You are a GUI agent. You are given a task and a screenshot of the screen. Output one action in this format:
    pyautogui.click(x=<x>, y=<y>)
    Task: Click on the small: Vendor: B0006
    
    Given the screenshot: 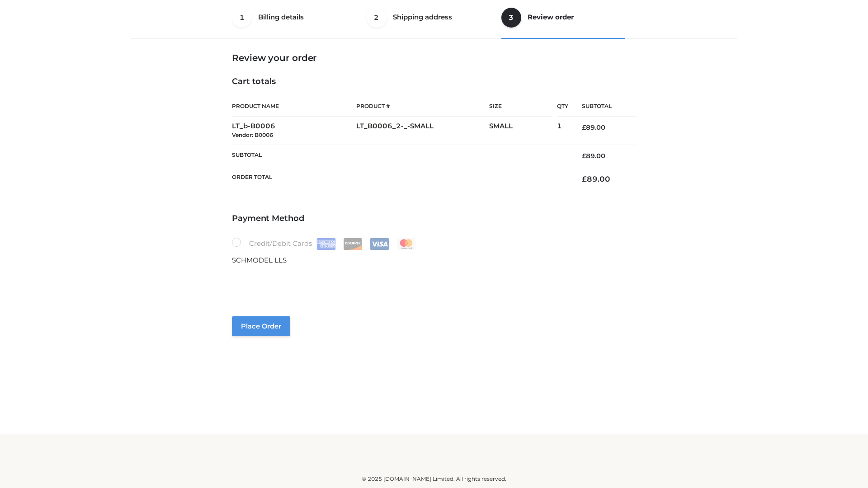 What is the action you would take?
    pyautogui.click(x=252, y=135)
    